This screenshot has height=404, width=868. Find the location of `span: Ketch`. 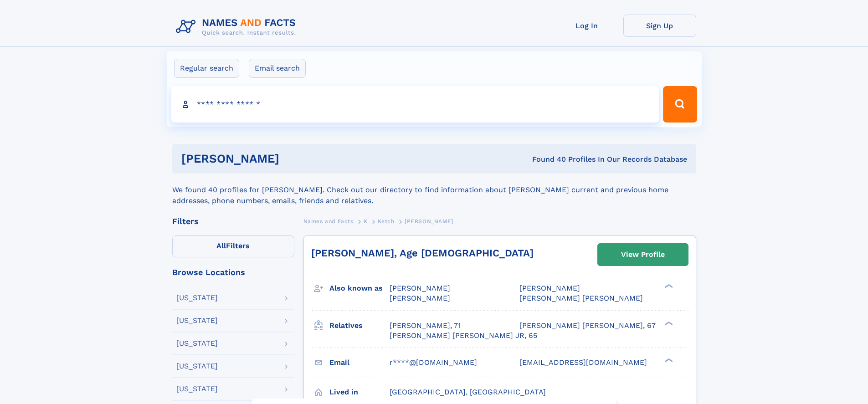

span: Ketch is located at coordinates (386, 221).